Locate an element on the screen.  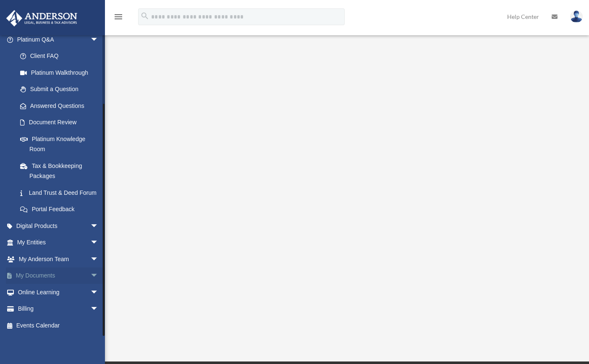
a: Events Calendar is located at coordinates (59, 326).